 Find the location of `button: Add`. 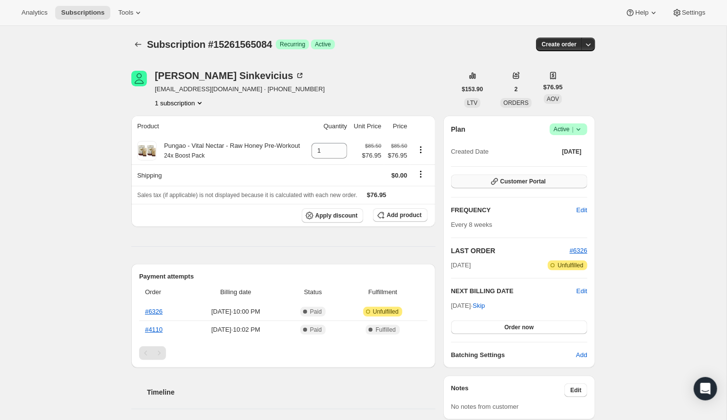

button: Add is located at coordinates (581, 355).